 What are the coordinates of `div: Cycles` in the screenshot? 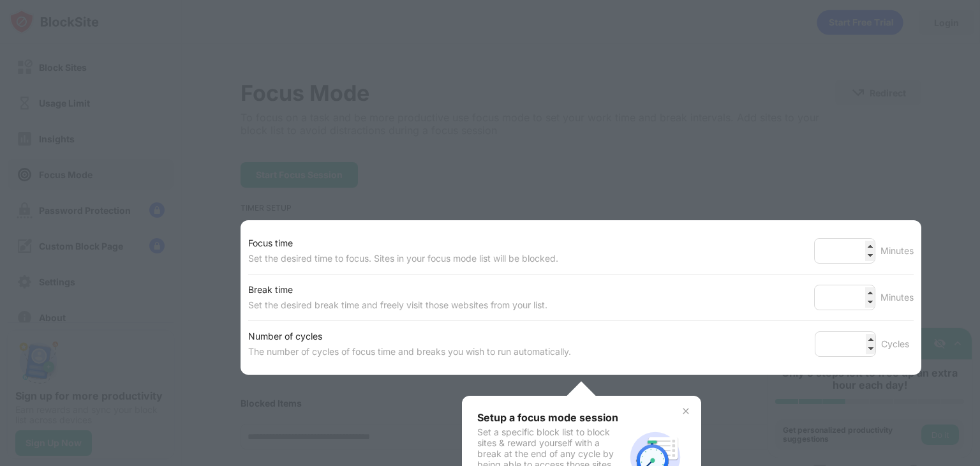 It's located at (897, 344).